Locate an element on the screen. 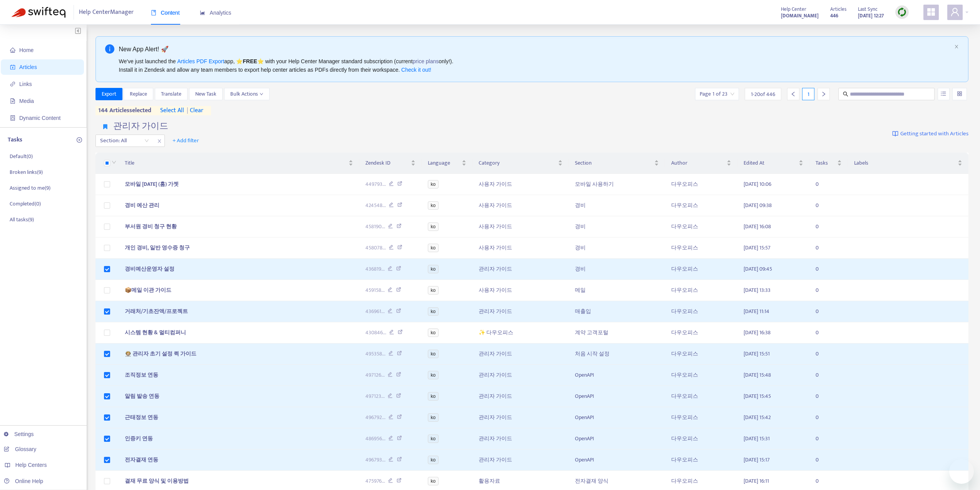  span: Language is located at coordinates (444, 163).